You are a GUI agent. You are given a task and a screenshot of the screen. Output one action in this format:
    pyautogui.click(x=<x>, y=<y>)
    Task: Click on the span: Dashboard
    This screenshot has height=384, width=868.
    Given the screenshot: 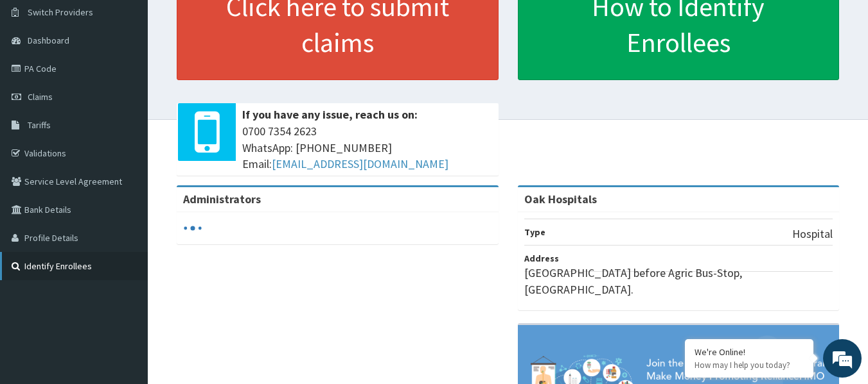 What is the action you would take?
    pyautogui.click(x=48, y=40)
    